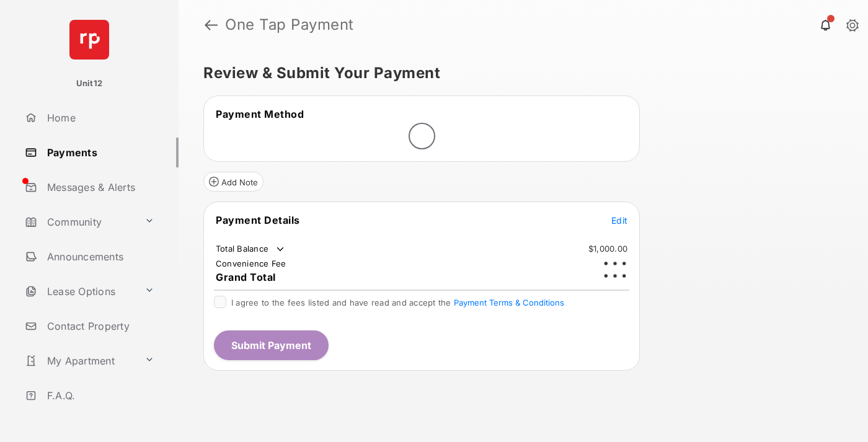  Describe the element at coordinates (260, 114) in the screenshot. I see `span: Payment Method` at that location.